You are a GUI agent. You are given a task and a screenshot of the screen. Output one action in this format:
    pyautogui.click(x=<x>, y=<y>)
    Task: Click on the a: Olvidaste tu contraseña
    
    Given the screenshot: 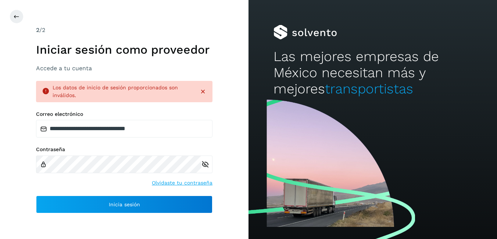 What is the action you would take?
    pyautogui.click(x=182, y=183)
    